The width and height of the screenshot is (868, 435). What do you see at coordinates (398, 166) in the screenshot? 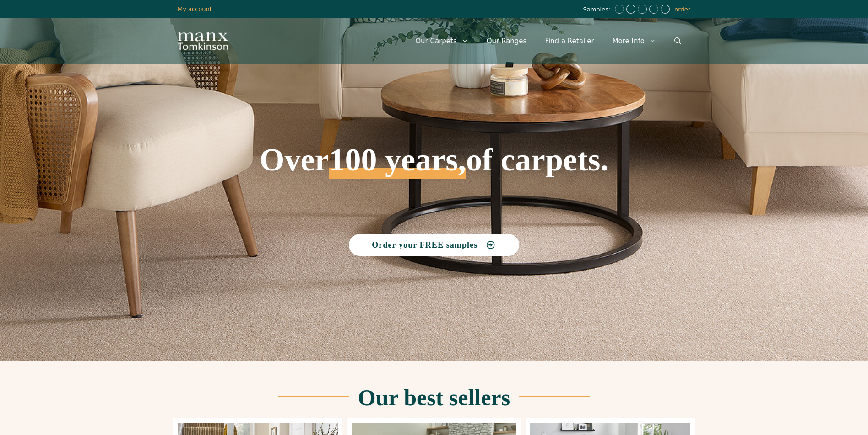
I see `span: 100 years,` at bounding box center [398, 166].